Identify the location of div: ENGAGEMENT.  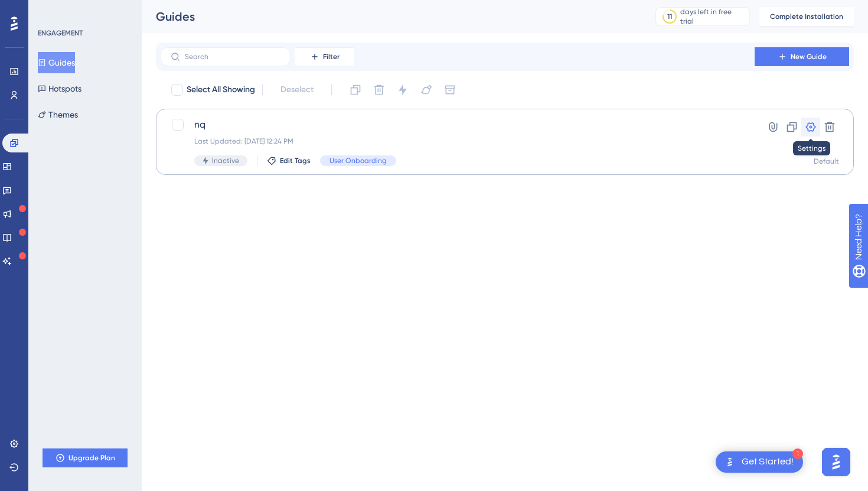
(60, 33).